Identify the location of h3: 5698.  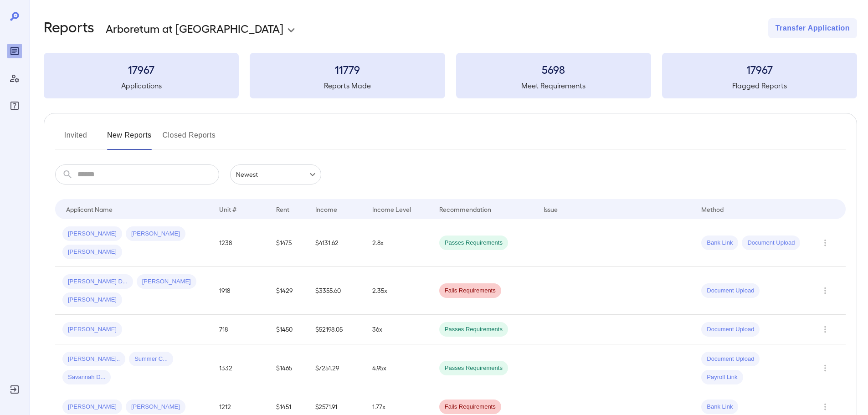
(554, 69).